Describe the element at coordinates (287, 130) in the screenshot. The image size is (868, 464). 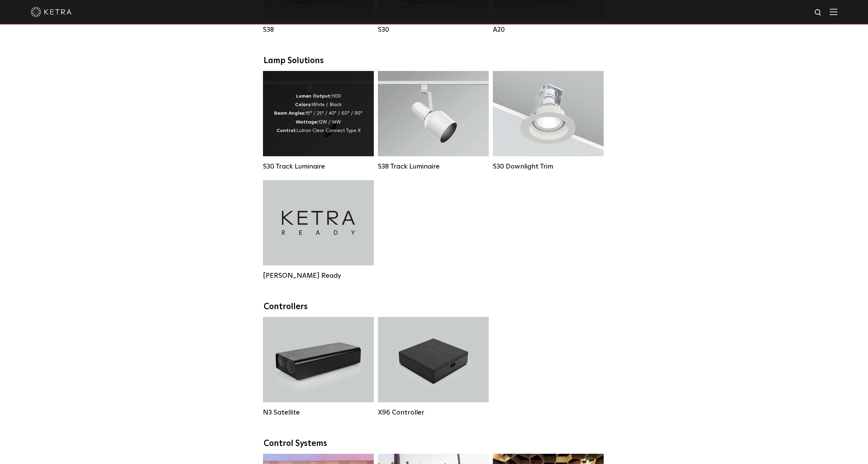
I see `strong: Control:` at that location.